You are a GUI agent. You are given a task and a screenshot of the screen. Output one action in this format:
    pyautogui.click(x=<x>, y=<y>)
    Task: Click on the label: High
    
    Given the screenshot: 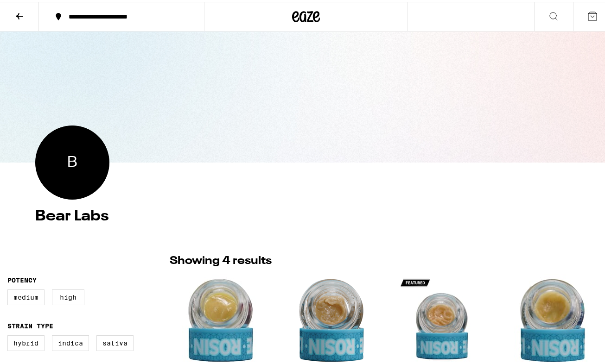 What is the action you would take?
    pyautogui.click(x=68, y=296)
    